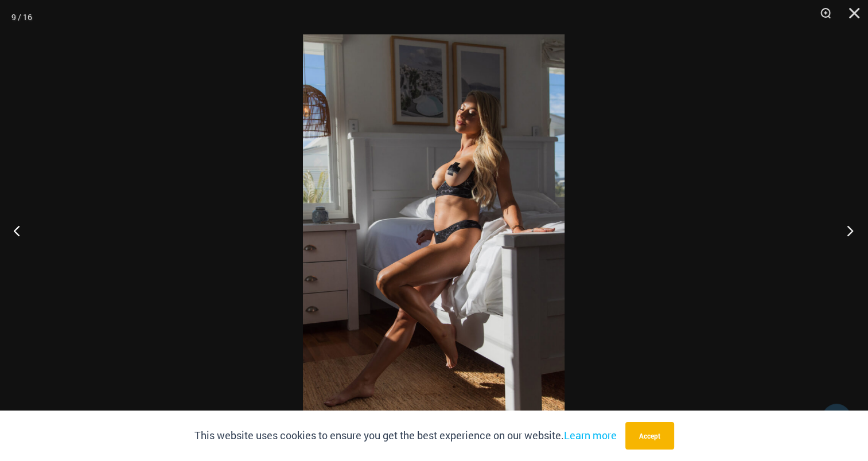 The height and width of the screenshot is (461, 868). What do you see at coordinates (21, 17) in the screenshot?
I see `div: 9 / 16` at bounding box center [21, 17].